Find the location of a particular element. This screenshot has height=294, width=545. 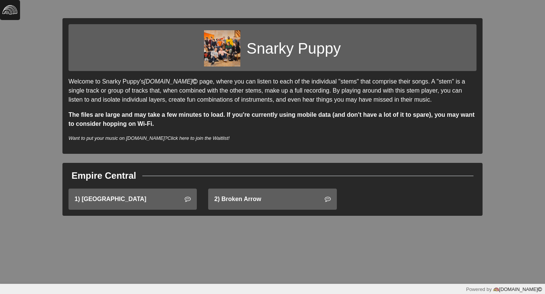

div: Powered by is located at coordinates (504, 289).